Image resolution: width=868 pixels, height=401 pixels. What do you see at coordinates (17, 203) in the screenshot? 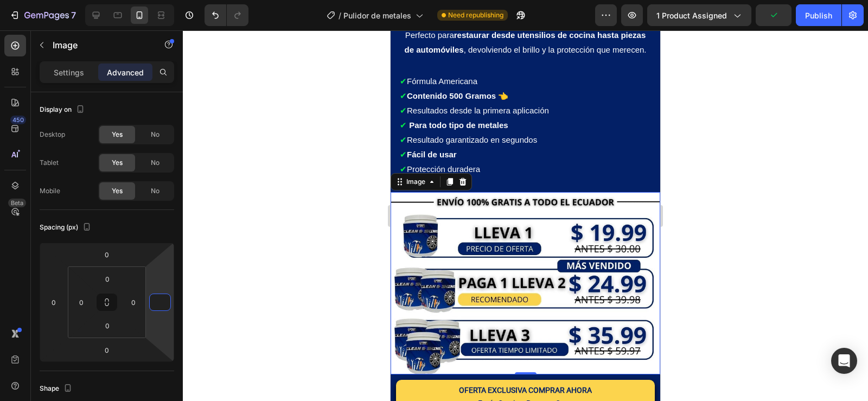
I see `div: Beta` at bounding box center [17, 203].